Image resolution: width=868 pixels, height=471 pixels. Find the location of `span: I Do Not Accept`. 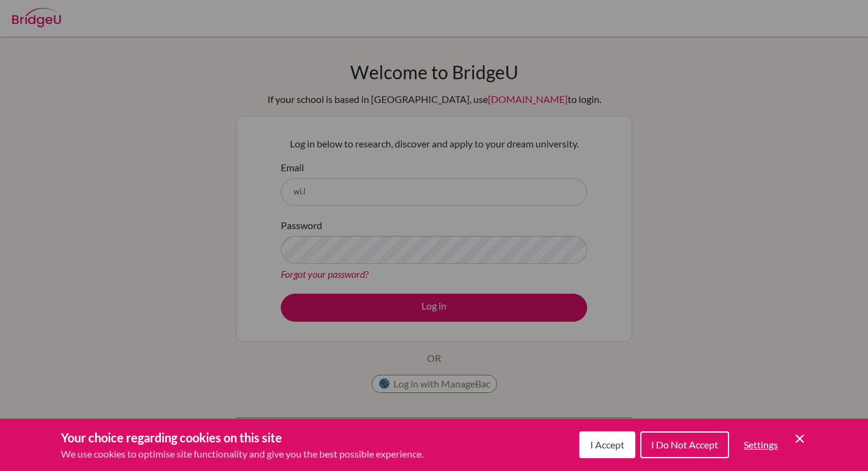

span: I Do Not Accept is located at coordinates (684, 444).